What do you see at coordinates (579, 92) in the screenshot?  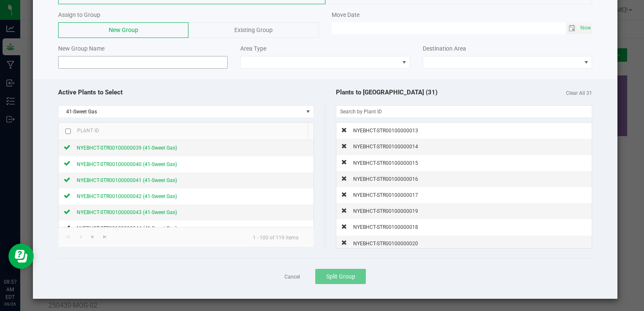 I see `span: Clear All 31` at bounding box center [579, 92].